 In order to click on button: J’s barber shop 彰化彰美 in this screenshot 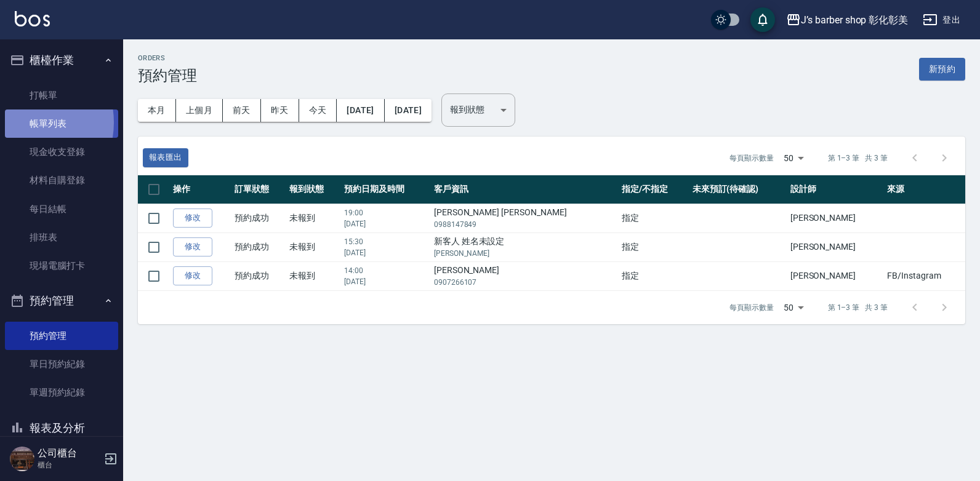, I will do `click(847, 20)`.